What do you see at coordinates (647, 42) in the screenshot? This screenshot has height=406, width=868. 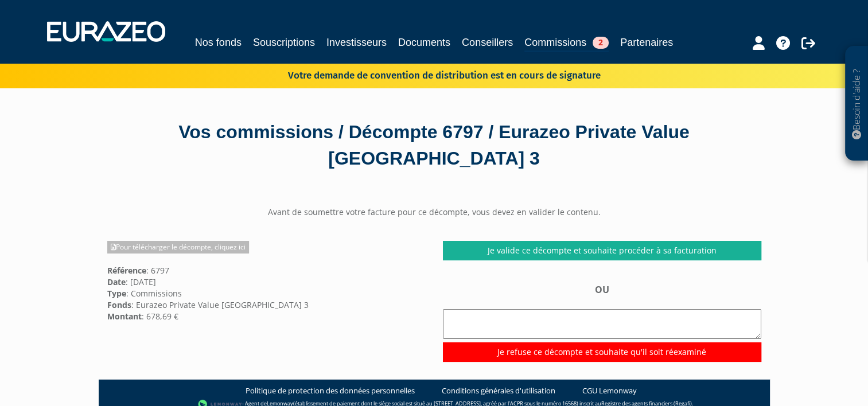 I see `a: Partenaires` at bounding box center [647, 42].